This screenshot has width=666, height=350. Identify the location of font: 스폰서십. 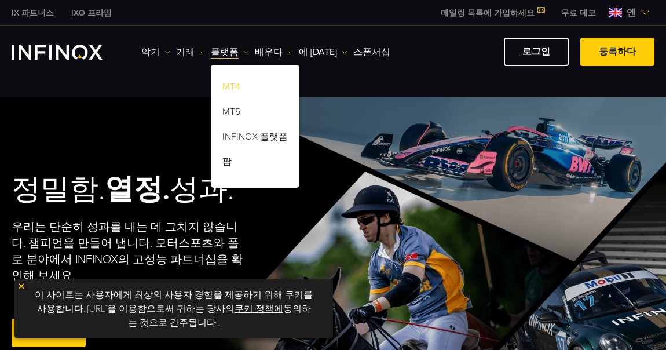
(372, 52).